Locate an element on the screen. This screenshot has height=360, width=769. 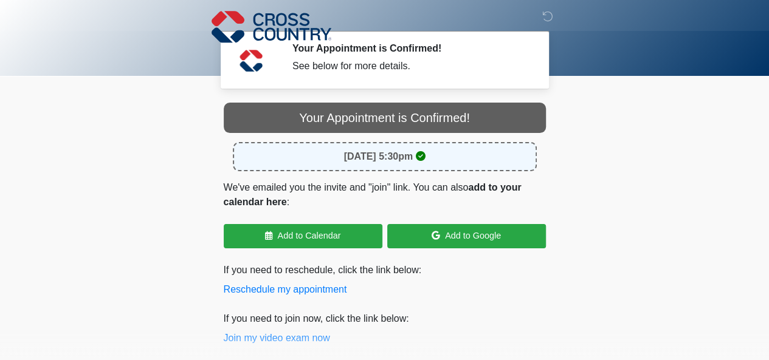
img: Cross Country Logo is located at coordinates (272, 27).